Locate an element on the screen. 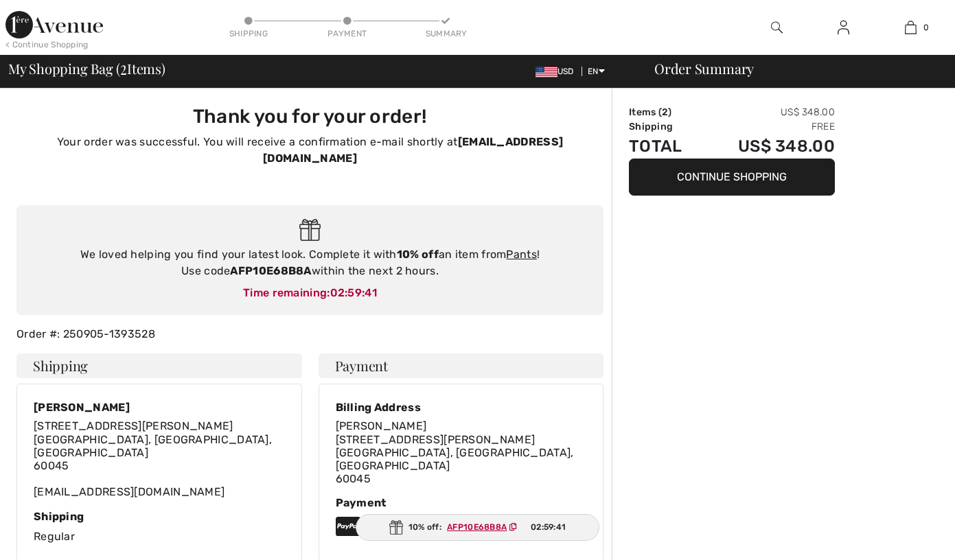  a: Pants is located at coordinates (521, 254).